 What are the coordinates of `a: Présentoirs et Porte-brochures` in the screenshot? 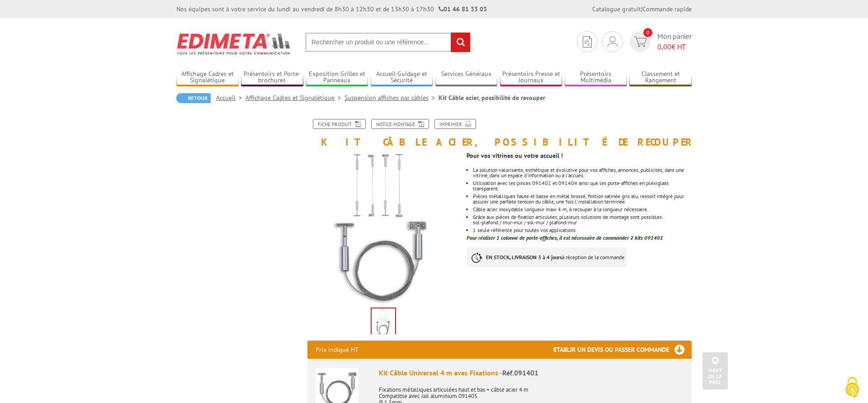 It's located at (272, 77).